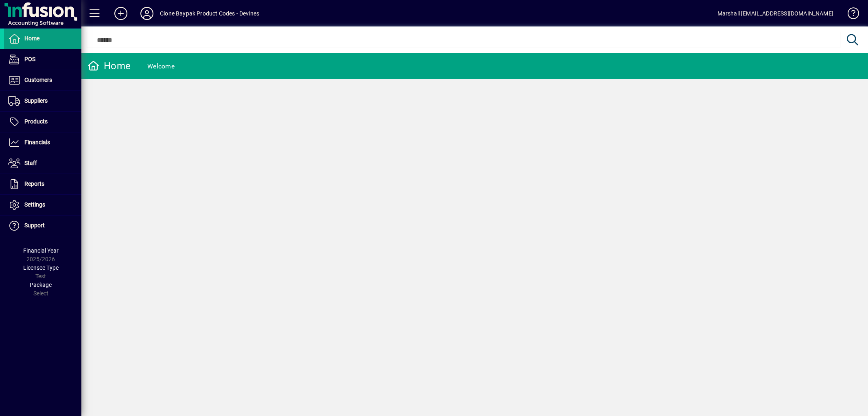  I want to click on span: Package, so click(41, 285).